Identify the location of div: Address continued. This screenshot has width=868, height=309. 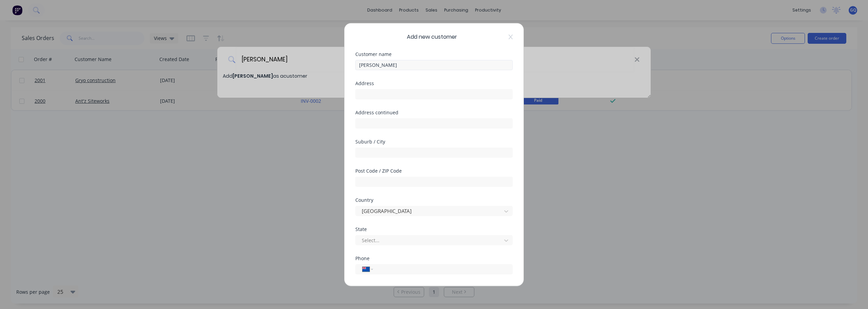
(434, 112).